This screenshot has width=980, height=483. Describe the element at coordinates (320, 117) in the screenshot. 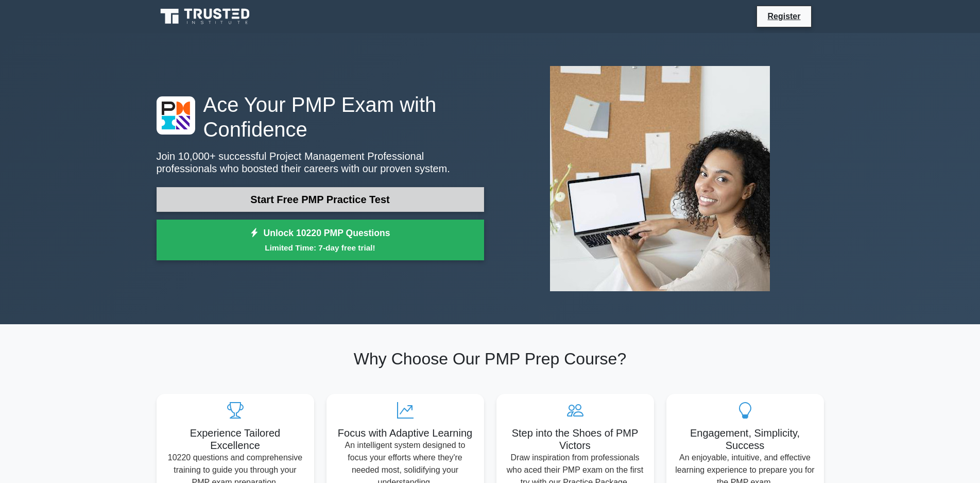

I see `h1: Ace Your PMP Exam with Confidence` at that location.